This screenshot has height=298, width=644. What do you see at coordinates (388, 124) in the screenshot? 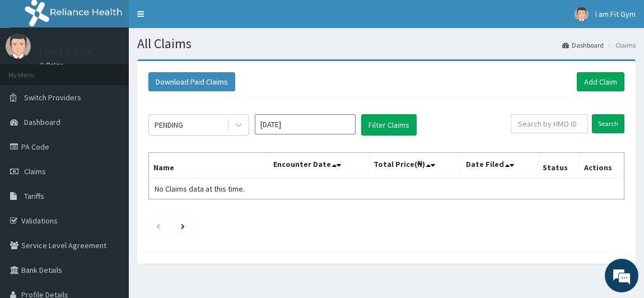
I see `button: Filter Claims` at bounding box center [388, 124].